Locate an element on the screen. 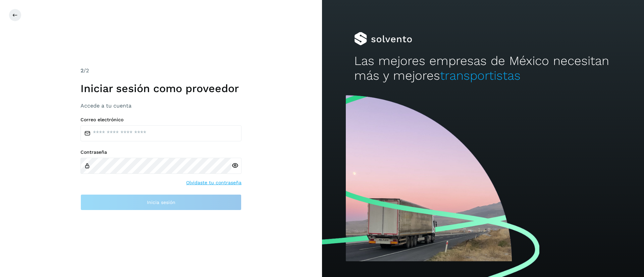 The image size is (644, 277). span: 2 is located at coordinates (82, 70).